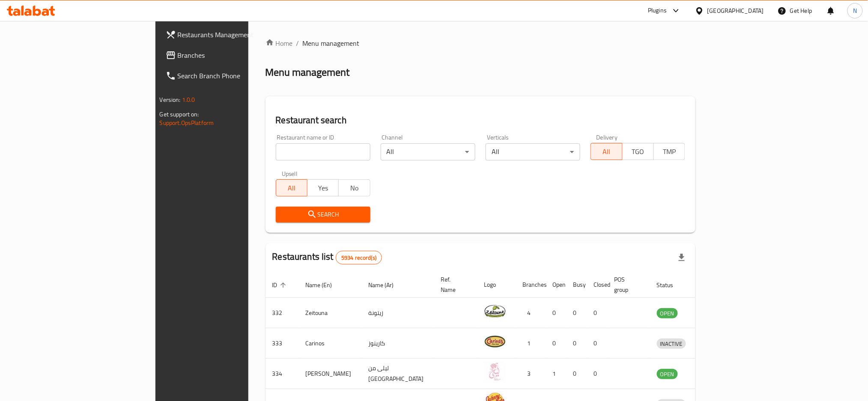  What do you see at coordinates (323, 188) in the screenshot?
I see `button: Yes` at bounding box center [323, 188].